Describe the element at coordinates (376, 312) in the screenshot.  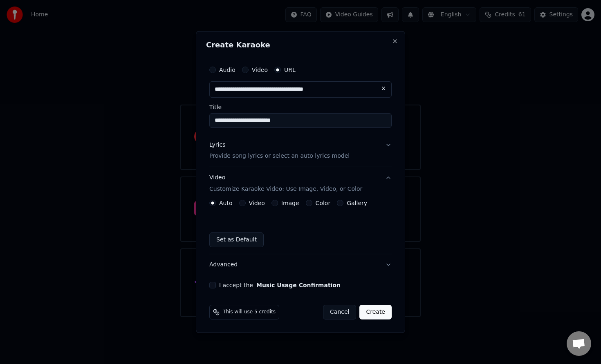
I see `button: Create` at that location.